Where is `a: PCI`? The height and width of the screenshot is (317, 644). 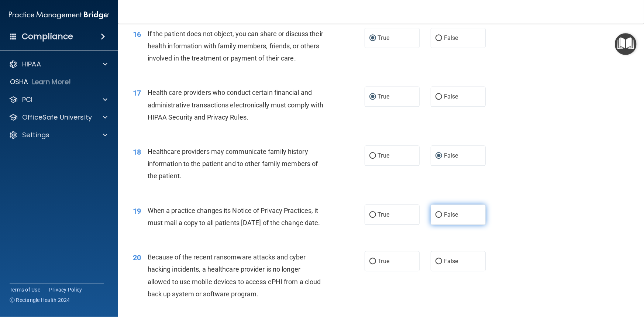 a: PCI is located at coordinates (58, 99).